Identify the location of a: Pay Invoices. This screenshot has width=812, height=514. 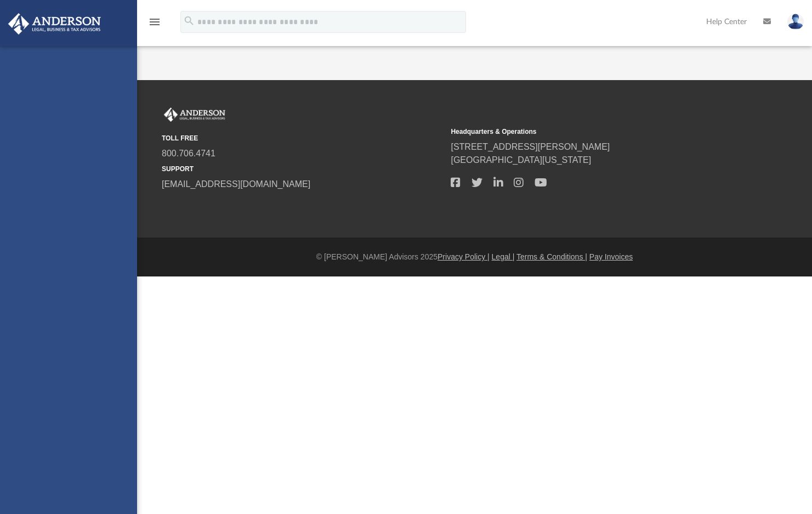
(610, 257).